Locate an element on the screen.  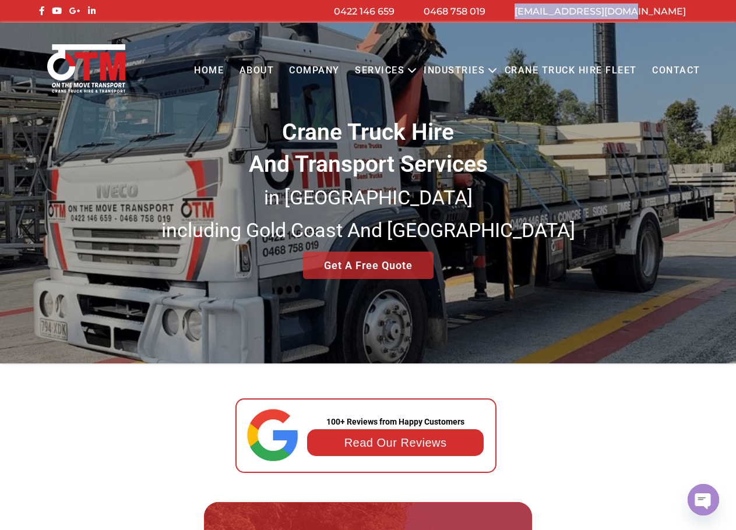
a: Contact is located at coordinates (676, 71).